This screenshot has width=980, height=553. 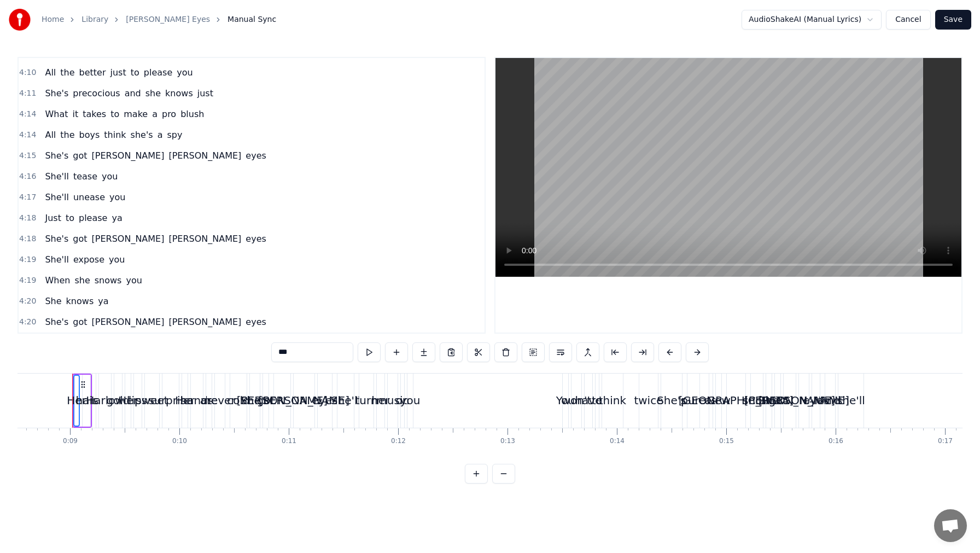 I want to click on div: on, so click(x=402, y=400).